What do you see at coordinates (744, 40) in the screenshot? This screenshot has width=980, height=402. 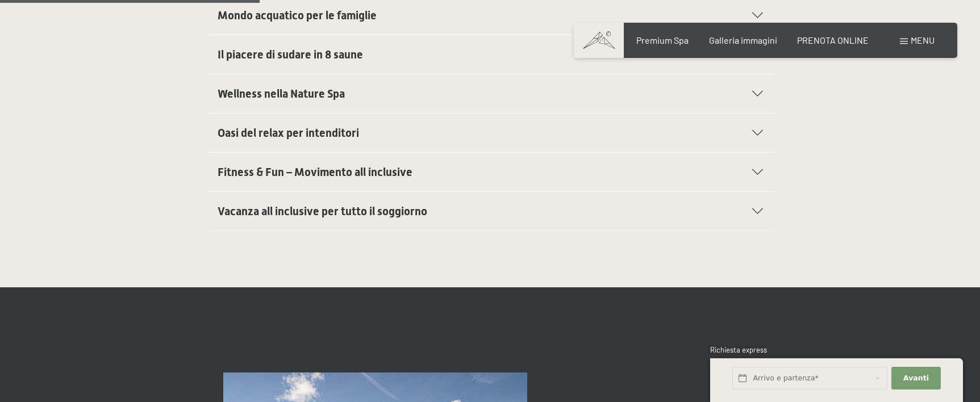 I see `a: Galleria immagini` at bounding box center [744, 40].